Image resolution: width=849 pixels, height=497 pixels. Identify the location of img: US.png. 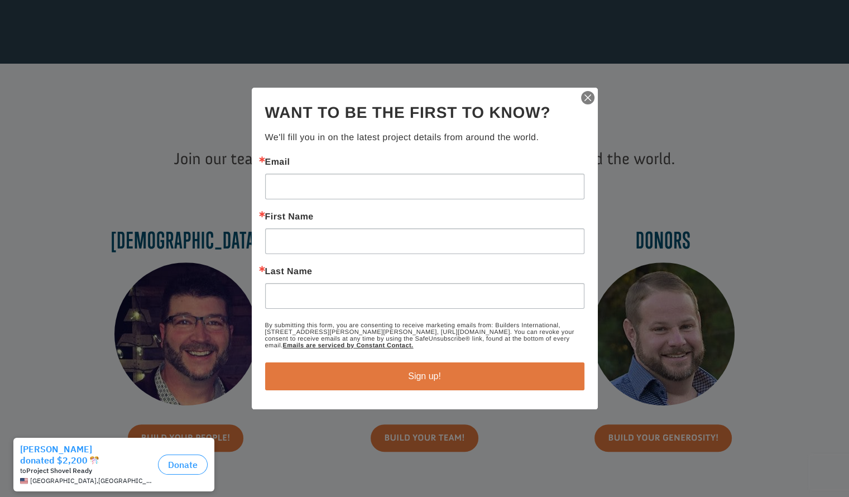
(24, 49).